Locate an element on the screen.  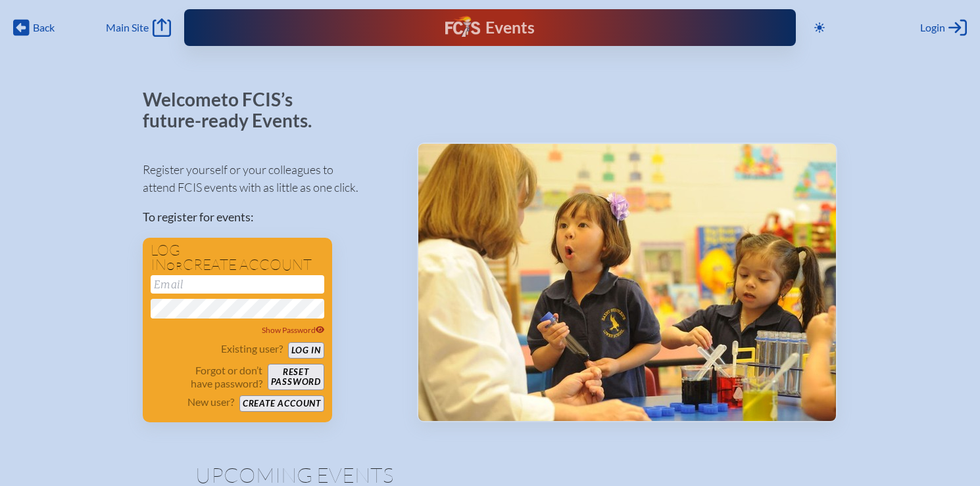
p: Register yourself or your colleagues to attend FCIS events with as little as one click. is located at coordinates (269, 179).